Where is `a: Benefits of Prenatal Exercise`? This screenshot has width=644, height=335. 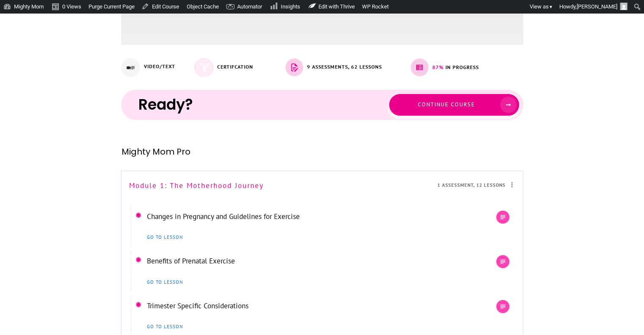
a: Benefits of Prenatal Exercise is located at coordinates (191, 261).